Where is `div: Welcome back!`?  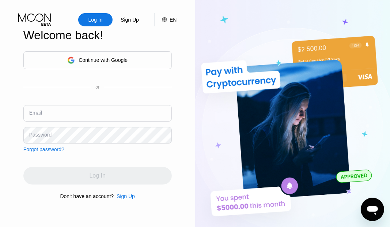 div: Welcome back! is located at coordinates (98, 35).